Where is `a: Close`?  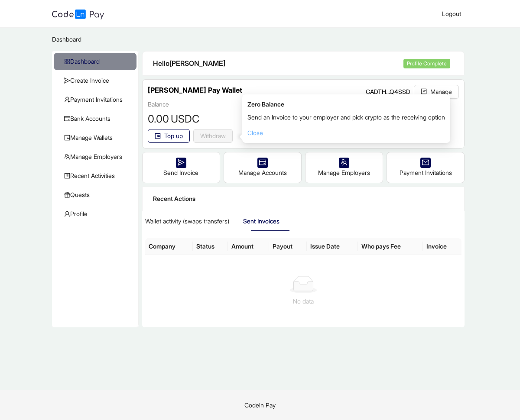
a: Close is located at coordinates (255, 133).